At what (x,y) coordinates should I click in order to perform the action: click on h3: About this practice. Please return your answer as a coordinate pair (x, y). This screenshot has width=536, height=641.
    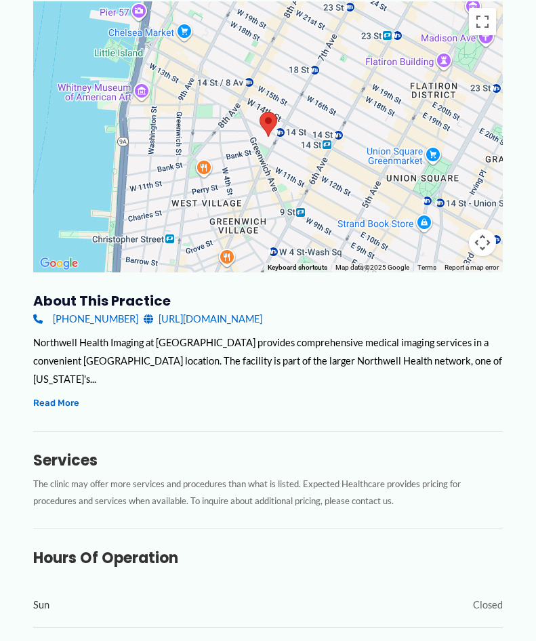
    Looking at the image, I should click on (268, 301).